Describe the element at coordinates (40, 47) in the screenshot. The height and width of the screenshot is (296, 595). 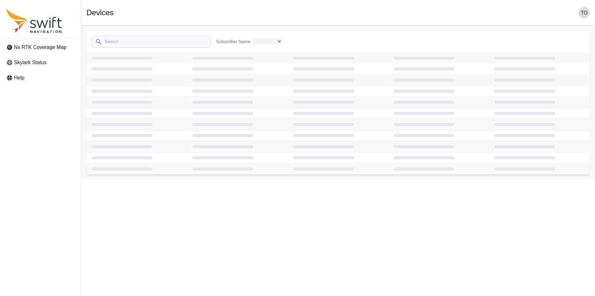
I see `a: Nx RTK Coverage Map` at that location.